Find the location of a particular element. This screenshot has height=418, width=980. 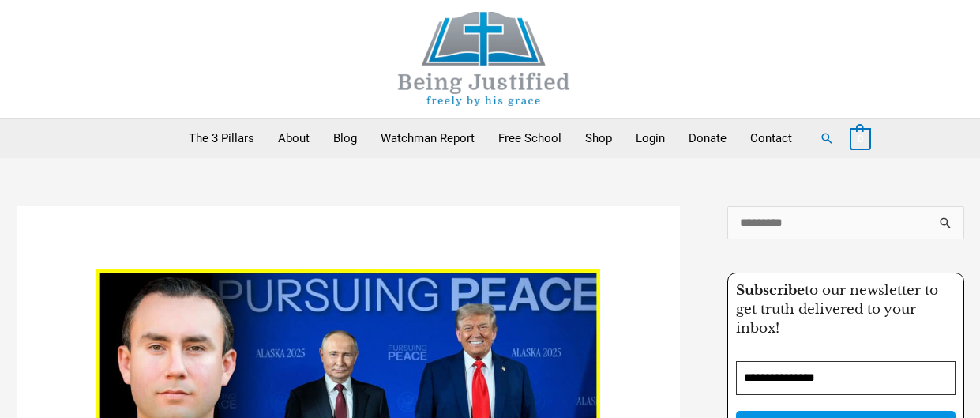

nav: Primary Site Navigation is located at coordinates (490, 138).